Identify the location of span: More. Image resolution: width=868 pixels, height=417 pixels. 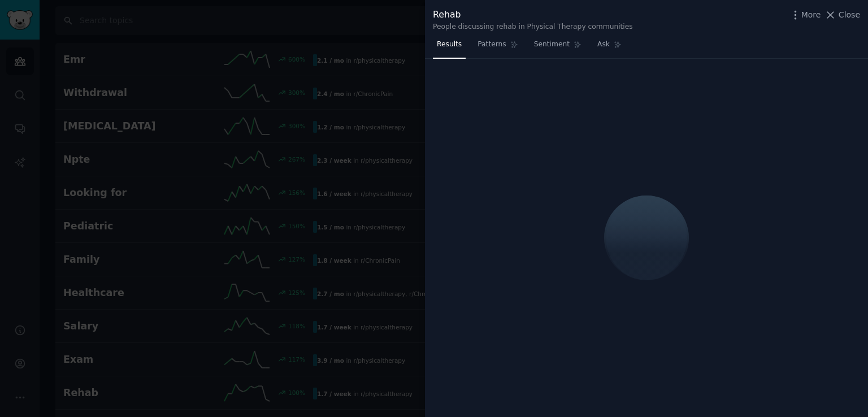
(811, 15).